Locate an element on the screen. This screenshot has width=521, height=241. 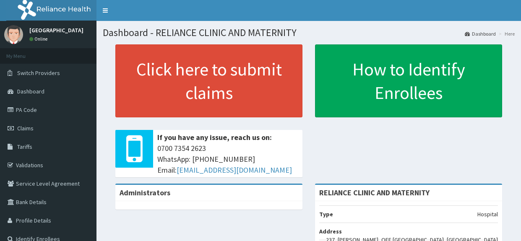
span: Claims is located at coordinates (25, 128).